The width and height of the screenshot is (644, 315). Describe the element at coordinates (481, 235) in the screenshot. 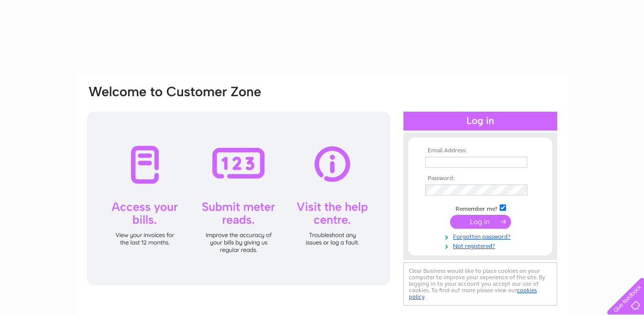

I see `a: Forgotten password?` at that location.